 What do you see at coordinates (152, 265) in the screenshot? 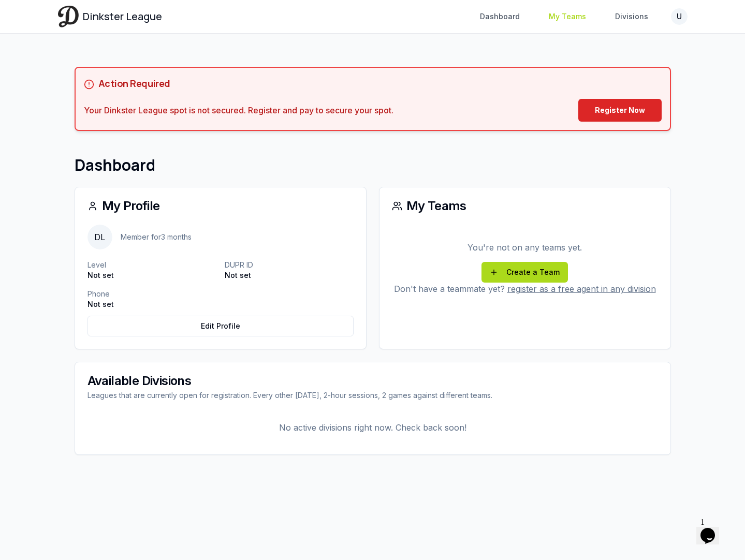
I see `p: Level` at bounding box center [152, 265].